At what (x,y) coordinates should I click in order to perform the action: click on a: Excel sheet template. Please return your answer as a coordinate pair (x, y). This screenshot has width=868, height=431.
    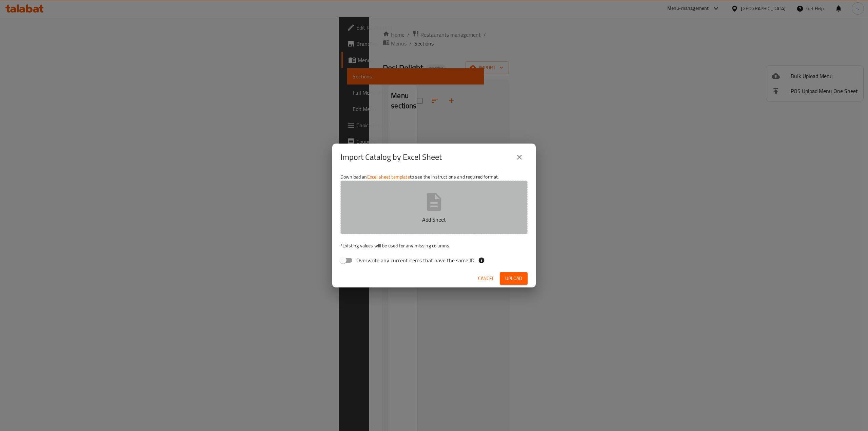
    Looking at the image, I should click on (389, 177).